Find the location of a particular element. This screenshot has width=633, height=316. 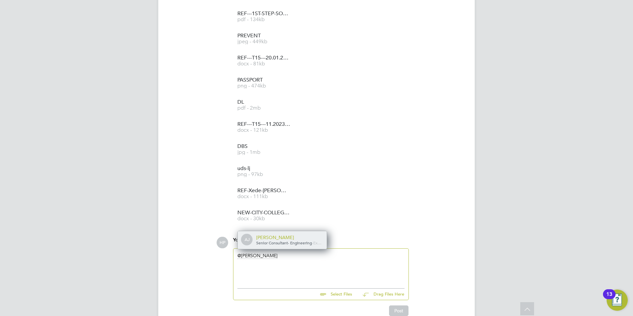

span: DBS is located at coordinates (264, 146).